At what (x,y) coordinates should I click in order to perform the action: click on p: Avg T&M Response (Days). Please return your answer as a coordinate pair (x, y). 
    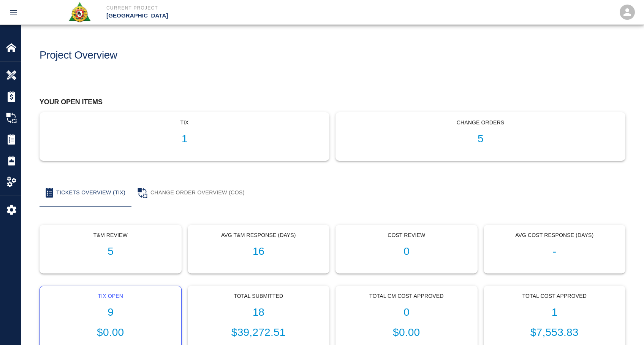
    Looking at the image, I should click on (259, 235).